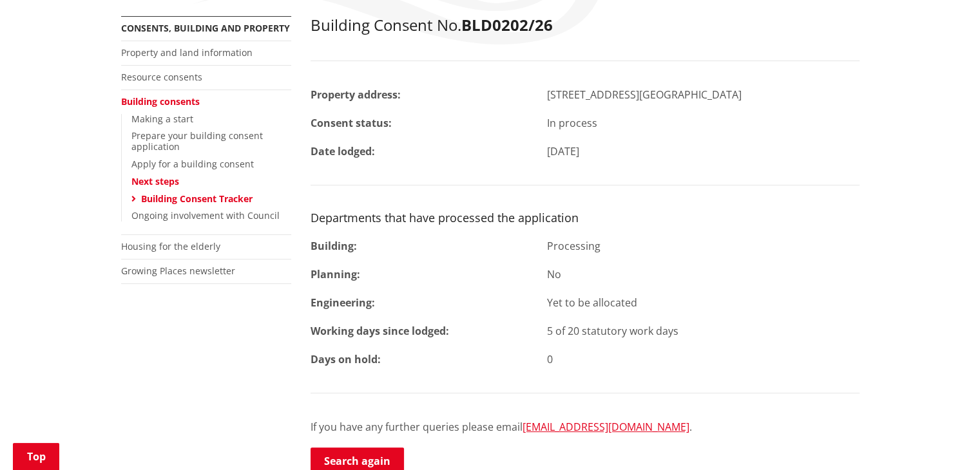 The width and height of the screenshot is (980, 470). What do you see at coordinates (155, 181) in the screenshot?
I see `a: Next steps` at bounding box center [155, 181].